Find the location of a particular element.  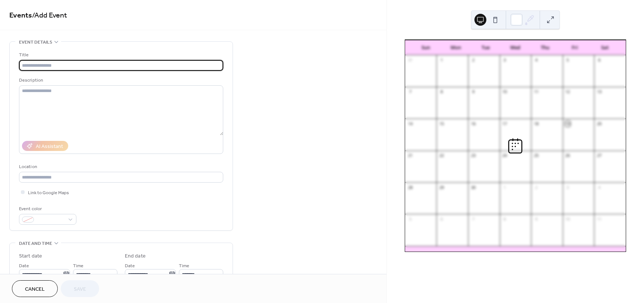

div: Mon is located at coordinates (456, 48).